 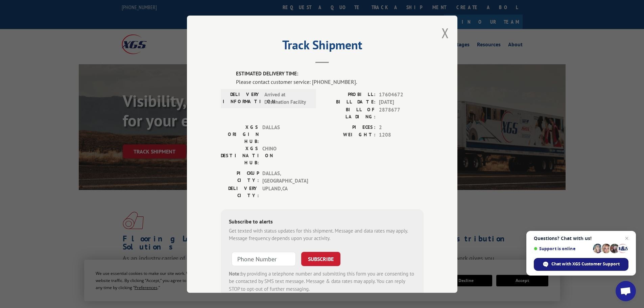 What do you see at coordinates (562, 248) in the screenshot?
I see `span: Support is online` at bounding box center [562, 248].